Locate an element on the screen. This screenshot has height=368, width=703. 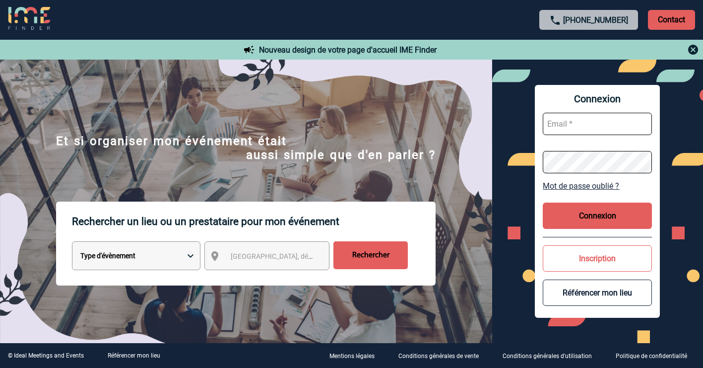
input: Rechercher is located at coordinates (371, 255).